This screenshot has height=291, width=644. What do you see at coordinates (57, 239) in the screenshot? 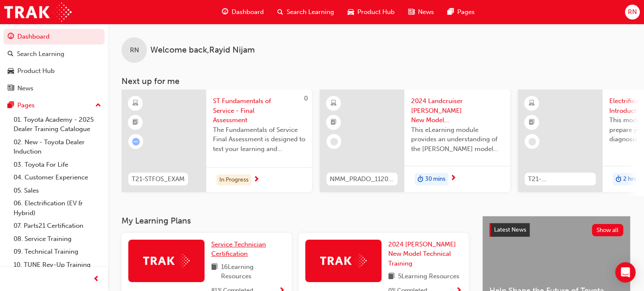
I see `a: 08. Service Training` at bounding box center [57, 239].